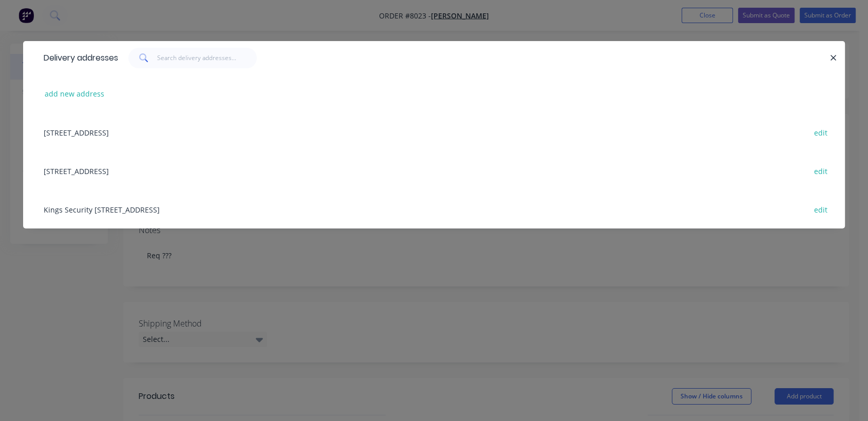 The image size is (868, 421). Describe the element at coordinates (74, 93) in the screenshot. I see `button: add new address` at that location.